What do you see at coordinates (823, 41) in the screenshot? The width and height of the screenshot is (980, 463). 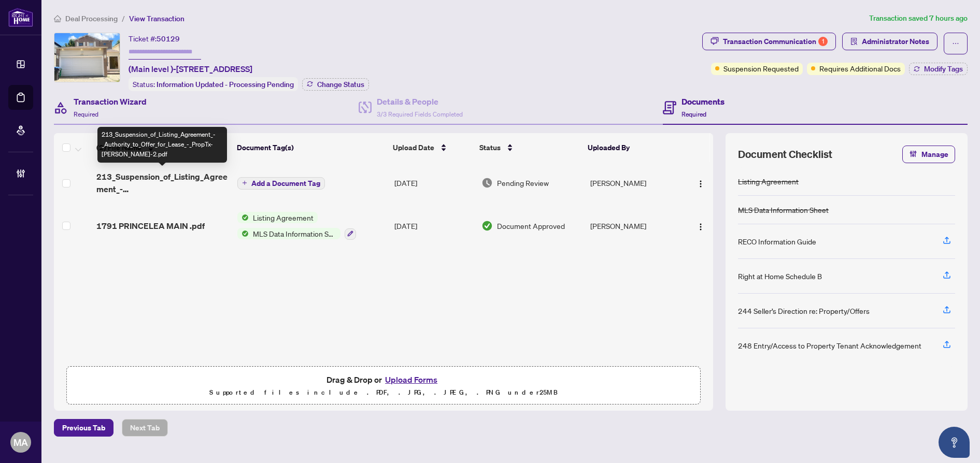 I see `div: 1` at bounding box center [823, 41].